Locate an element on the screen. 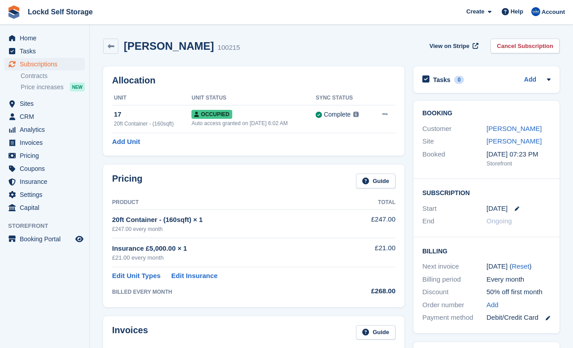 This screenshot has height=348, width=573. a: Add Unit is located at coordinates (126, 142).